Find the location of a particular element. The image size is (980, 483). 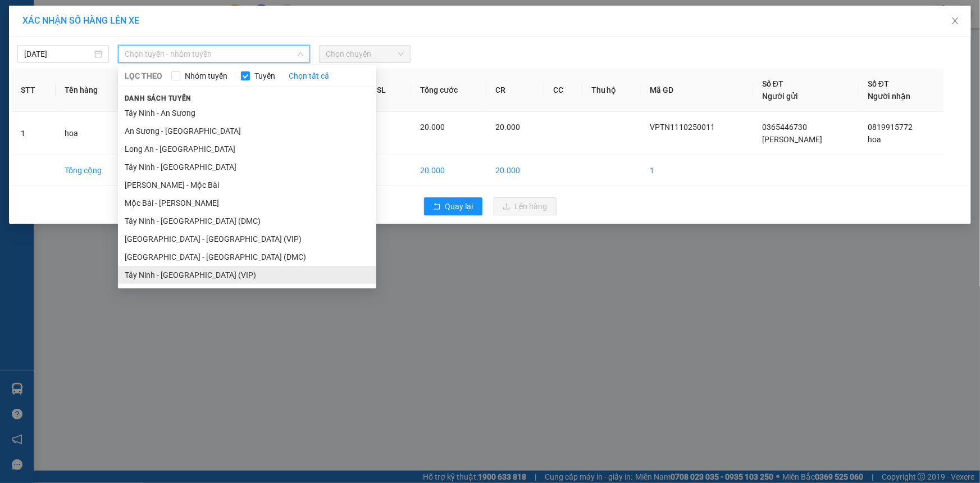

span: close is located at coordinates (956, 21).